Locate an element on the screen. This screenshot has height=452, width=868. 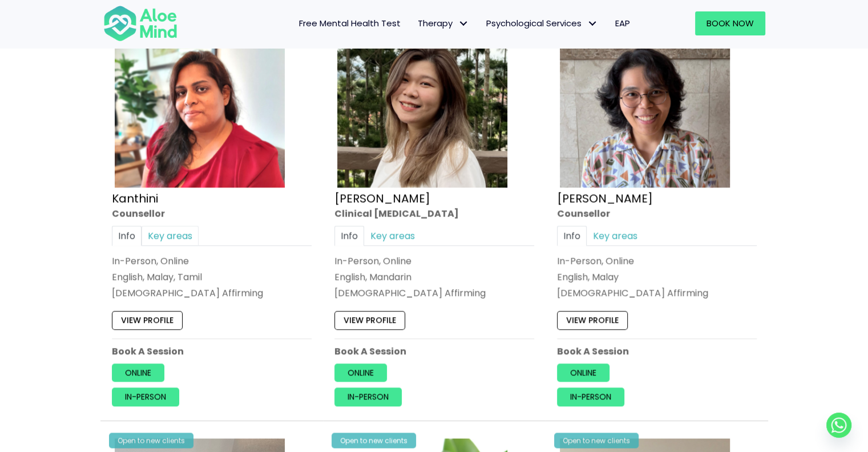
img: Kanthini-profile is located at coordinates (200, 102).